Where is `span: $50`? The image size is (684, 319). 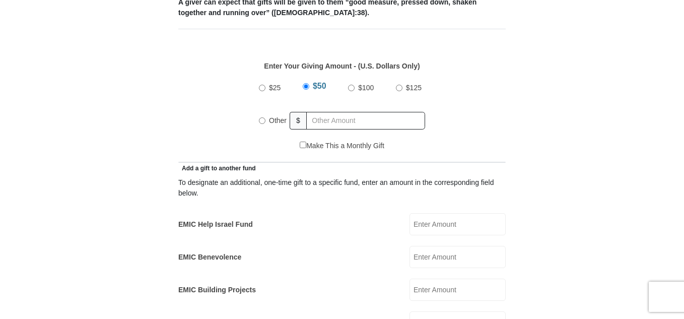 span: $50 is located at coordinates (319, 86).